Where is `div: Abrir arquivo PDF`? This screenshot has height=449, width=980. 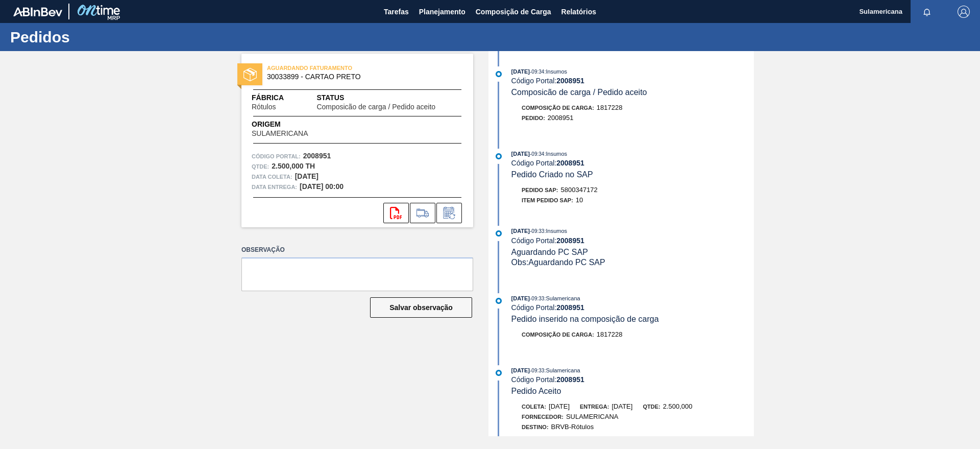 div: Abrir arquivo PDF is located at coordinates (396, 213).